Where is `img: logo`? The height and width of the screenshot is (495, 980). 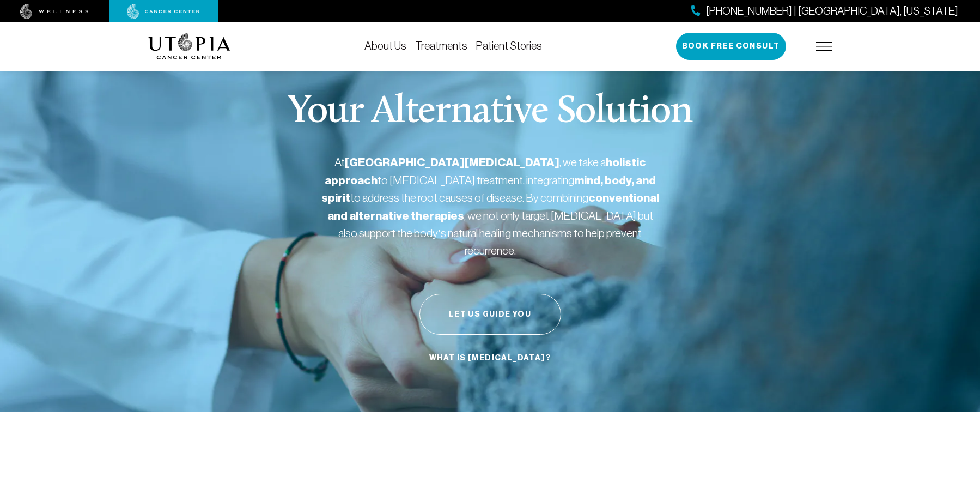 img: logo is located at coordinates (189, 47).